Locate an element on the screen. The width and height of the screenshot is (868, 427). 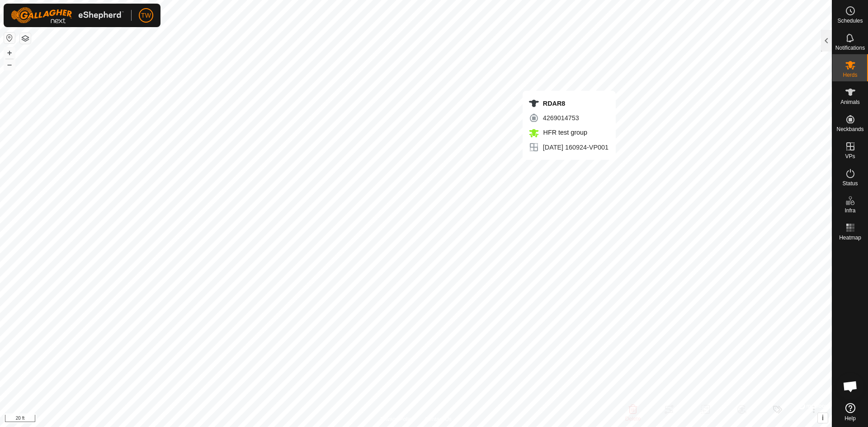
span: HFR test group is located at coordinates (564, 132).